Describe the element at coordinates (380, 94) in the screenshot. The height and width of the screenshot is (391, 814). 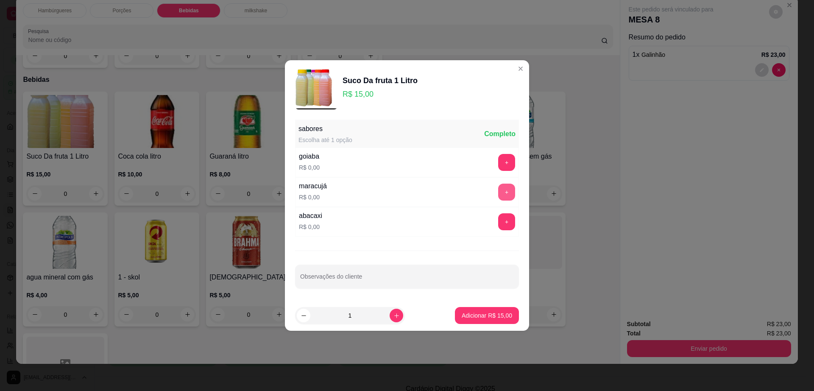
I see `p: R$ 15,00` at that location.